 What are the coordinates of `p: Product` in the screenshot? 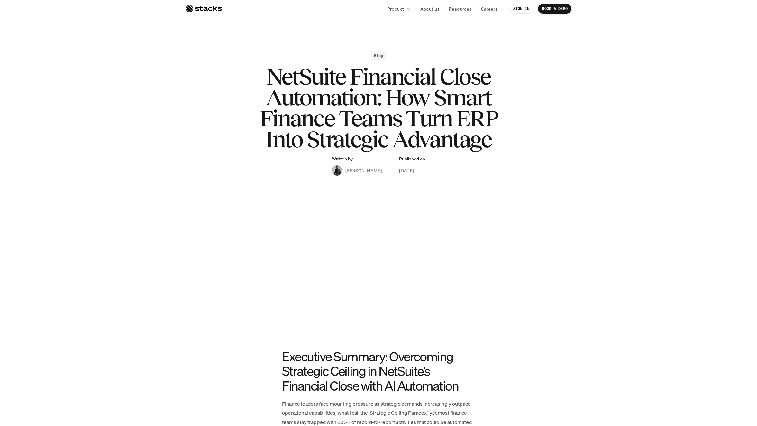 It's located at (396, 9).